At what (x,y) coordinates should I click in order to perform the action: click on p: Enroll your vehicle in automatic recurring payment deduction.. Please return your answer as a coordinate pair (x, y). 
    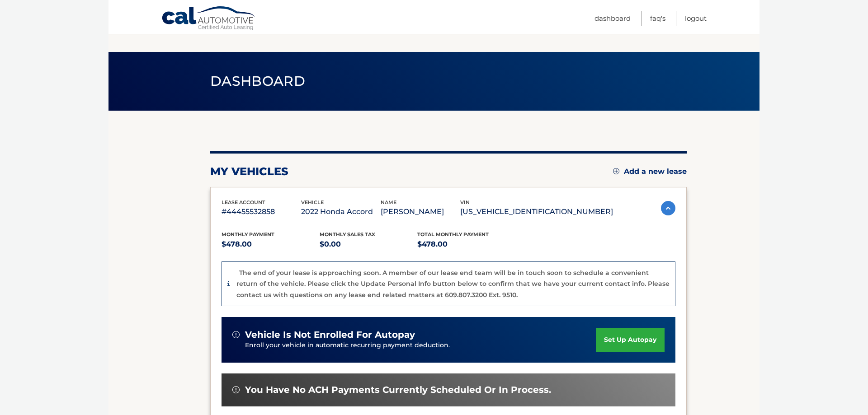
    Looking at the image, I should click on (420, 346).